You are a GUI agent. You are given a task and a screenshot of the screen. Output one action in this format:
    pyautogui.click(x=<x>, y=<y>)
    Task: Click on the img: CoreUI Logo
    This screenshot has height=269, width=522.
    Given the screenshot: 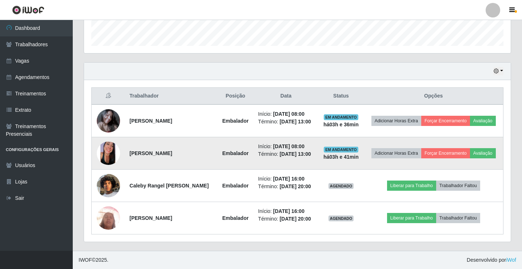 What is the action you would take?
    pyautogui.click(x=28, y=10)
    